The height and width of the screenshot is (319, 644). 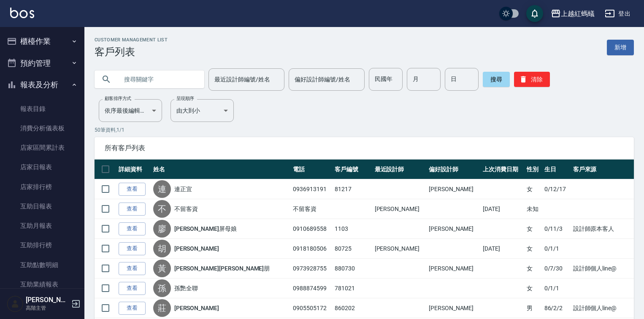 What do you see at coordinates (556, 189) in the screenshot?
I see `td: 0/12/17` at bounding box center [556, 189].